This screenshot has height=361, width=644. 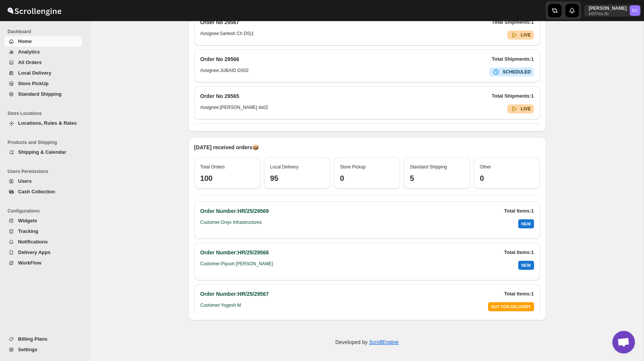 I want to click on span: All Orders, so click(x=30, y=62).